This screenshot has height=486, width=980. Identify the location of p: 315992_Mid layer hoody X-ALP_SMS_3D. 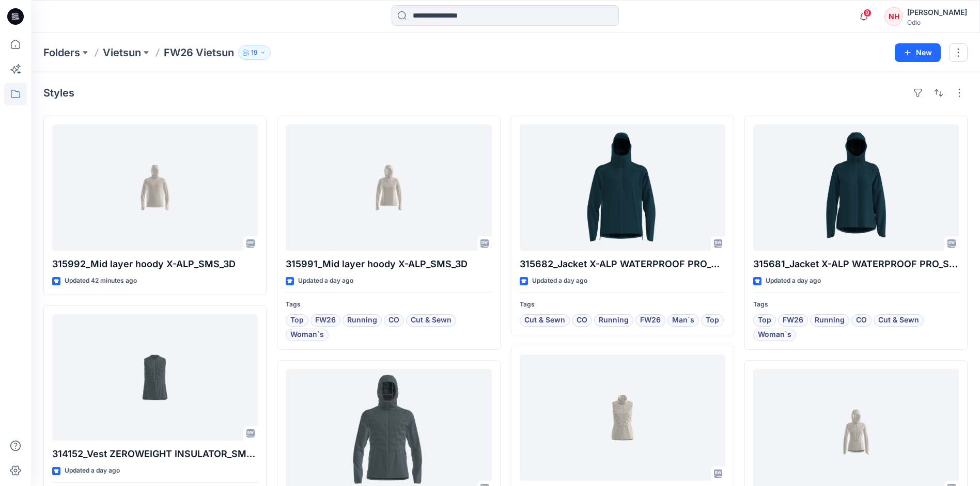
(155, 264).